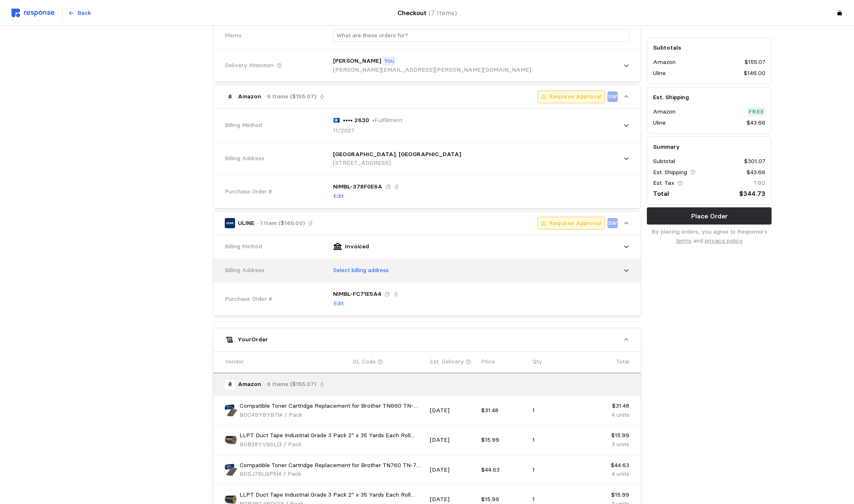 This screenshot has height=504, width=854. Describe the element at coordinates (332, 466) in the screenshot. I see `p: Compatible Toner Cartridge Replacement for Brother TN760 TN-760 TN730 with HL-L2350DW HL-L2370DW ...` at that location.